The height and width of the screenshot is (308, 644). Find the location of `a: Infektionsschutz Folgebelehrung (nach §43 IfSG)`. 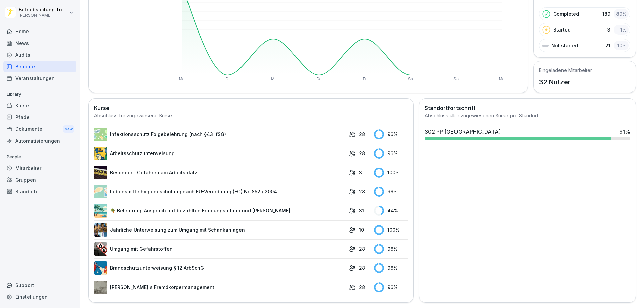

a: Infektionsschutz Folgebelehrung (nach §43 IfSG) is located at coordinates (220, 135).